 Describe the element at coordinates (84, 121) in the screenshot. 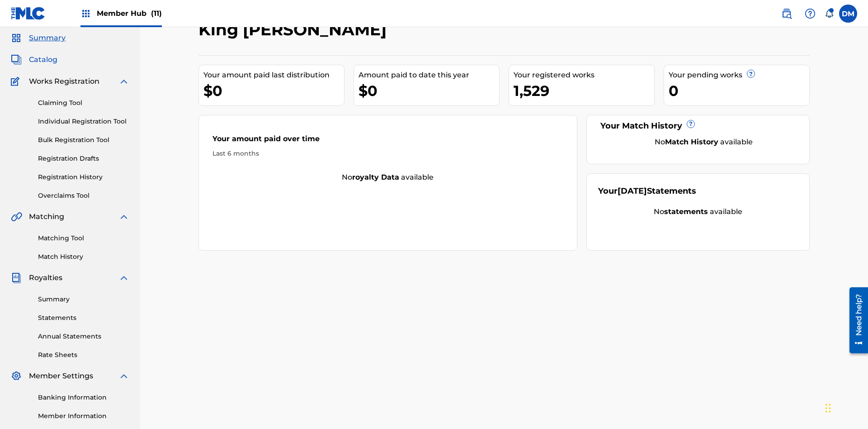

I see `a: Individual Registration Tool` at that location.